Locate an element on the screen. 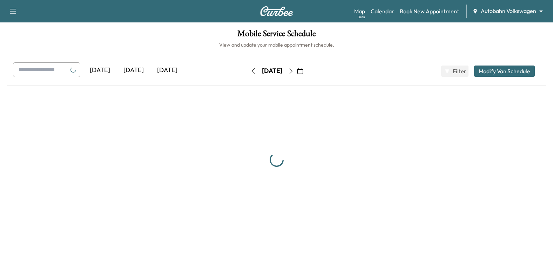 The height and width of the screenshot is (274, 553). div: Beta is located at coordinates (361, 17).